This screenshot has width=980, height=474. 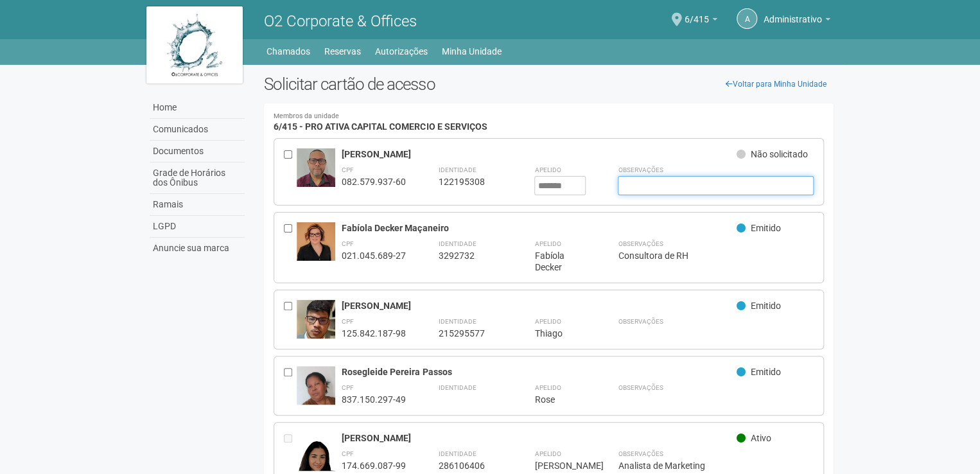 What do you see at coordinates (716, 256) in the screenshot?
I see `div: Consultora de RH` at bounding box center [716, 256].